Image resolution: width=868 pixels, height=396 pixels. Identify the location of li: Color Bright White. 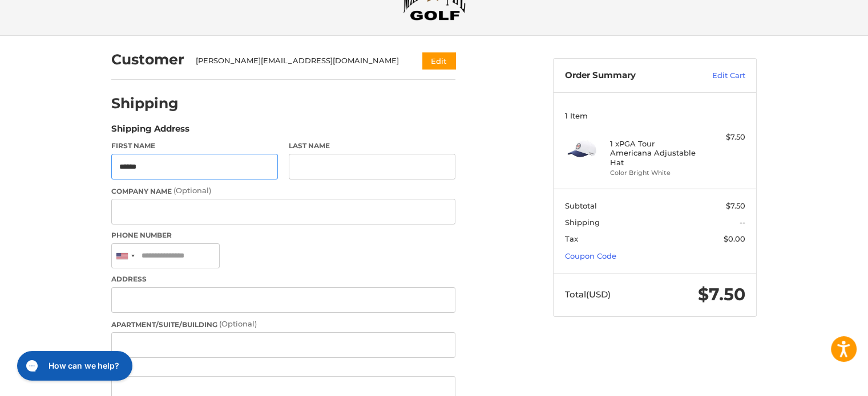
(653, 173).